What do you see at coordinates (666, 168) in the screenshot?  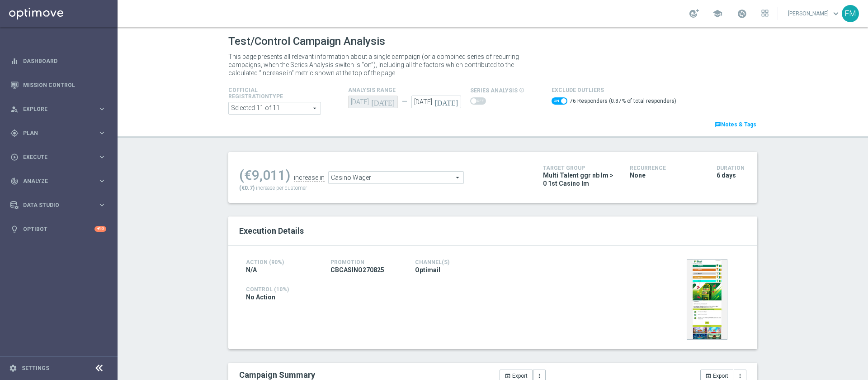 I see `h4: Recurrence` at bounding box center [666, 168].